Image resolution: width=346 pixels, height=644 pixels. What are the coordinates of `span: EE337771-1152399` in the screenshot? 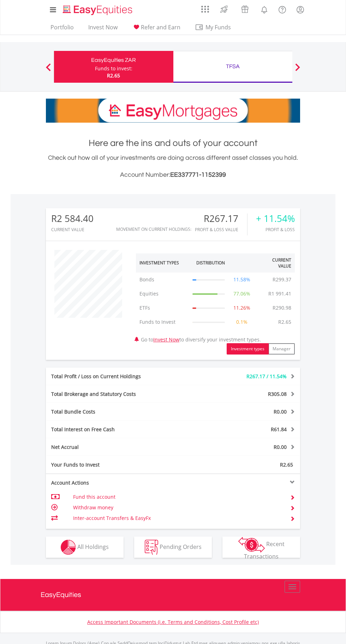 It's located at (198, 175).